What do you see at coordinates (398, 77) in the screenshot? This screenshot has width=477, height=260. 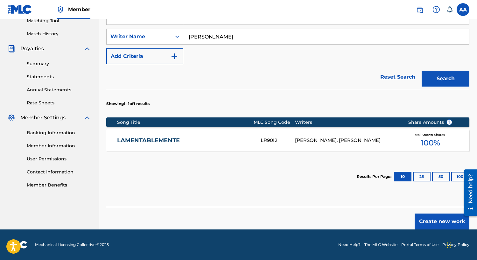 I see `a: Reset Search` at bounding box center [398, 77].